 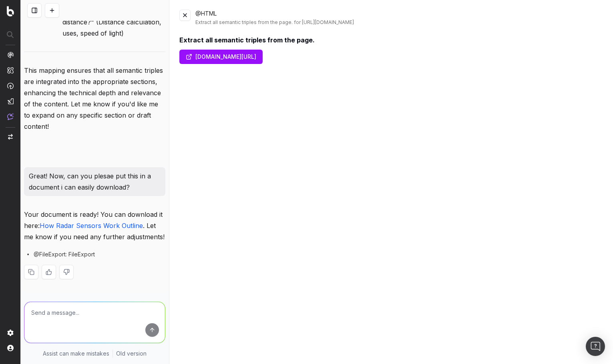 I want to click on p: Great! Now, can you plesae put this in a document i can easily download?, so click(x=95, y=181).